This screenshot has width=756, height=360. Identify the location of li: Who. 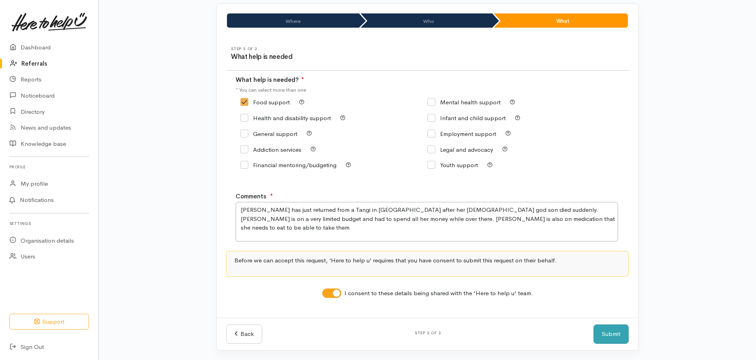
(427, 21).